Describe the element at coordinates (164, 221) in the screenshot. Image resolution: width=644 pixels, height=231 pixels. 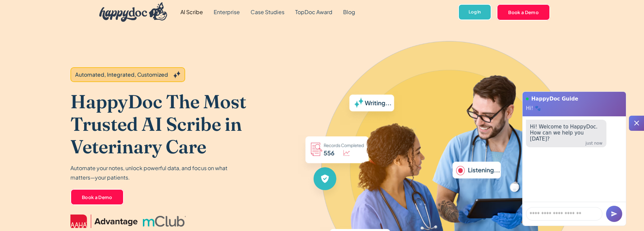
I see `img: mclub logo` at that location.